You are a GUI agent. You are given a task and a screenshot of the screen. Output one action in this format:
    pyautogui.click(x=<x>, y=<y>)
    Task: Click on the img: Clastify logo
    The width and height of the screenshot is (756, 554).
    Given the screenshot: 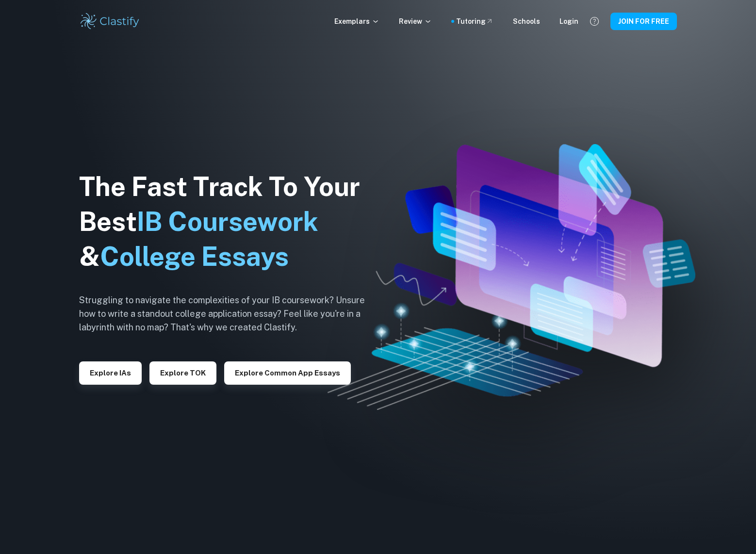 What is the action you would take?
    pyautogui.click(x=110, y=21)
    